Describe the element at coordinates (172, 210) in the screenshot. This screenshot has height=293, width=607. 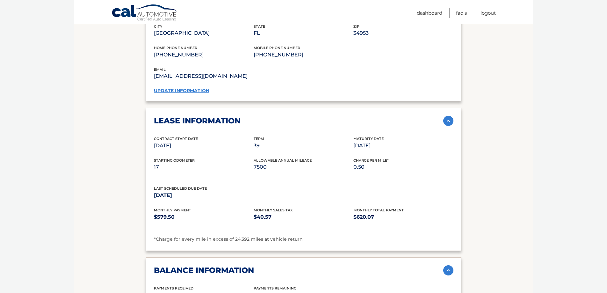
I see `span: Monthly Payment` at that location.